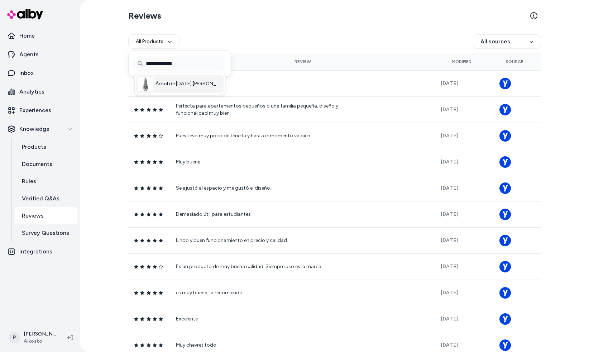 The height and width of the screenshot is (352, 589). Describe the element at coordinates (25, 14) in the screenshot. I see `img: alby Logo` at that location.